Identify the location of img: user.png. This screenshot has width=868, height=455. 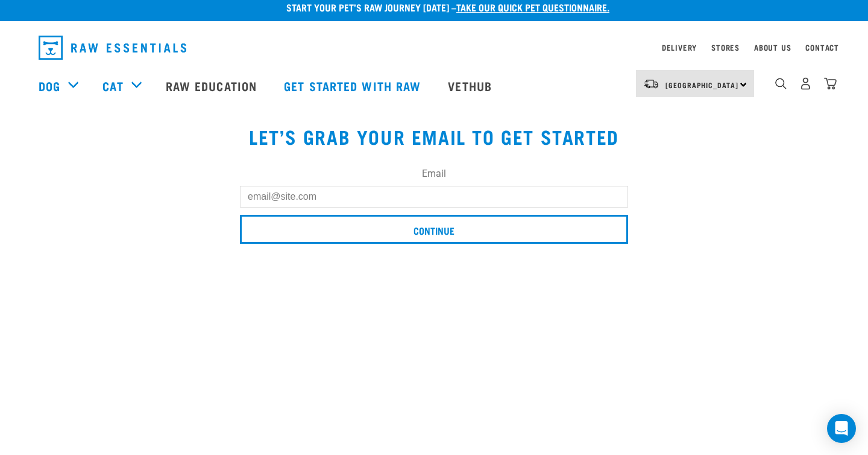
(805, 83).